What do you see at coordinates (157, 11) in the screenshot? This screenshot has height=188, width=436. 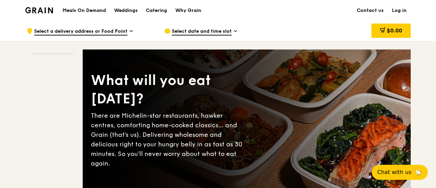 I see `a: Catering` at bounding box center [157, 11].